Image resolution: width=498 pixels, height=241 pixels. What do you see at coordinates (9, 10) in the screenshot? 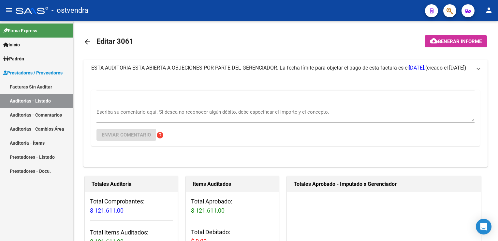
I see `mat-icon: menu` at bounding box center [9, 10].